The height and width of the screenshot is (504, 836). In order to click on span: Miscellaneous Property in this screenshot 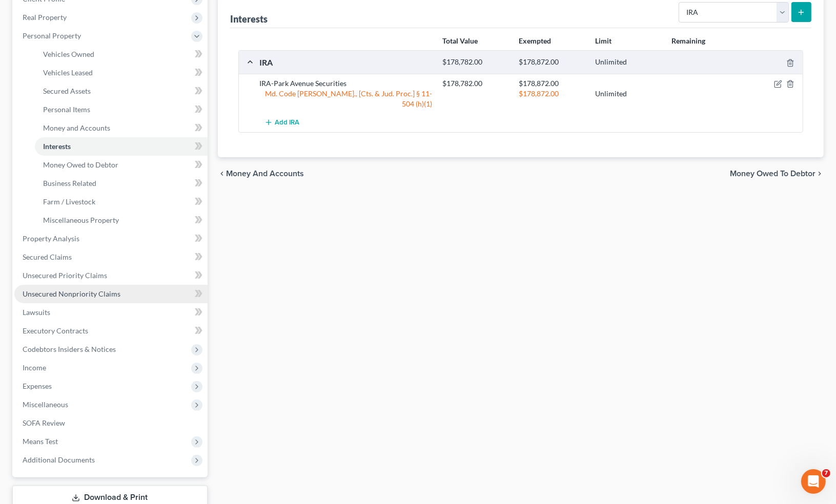, I will do `click(81, 220)`.